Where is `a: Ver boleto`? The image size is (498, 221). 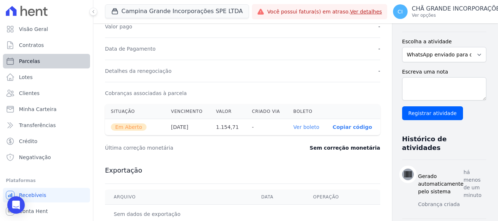 a: Ver boleto is located at coordinates (307, 127).